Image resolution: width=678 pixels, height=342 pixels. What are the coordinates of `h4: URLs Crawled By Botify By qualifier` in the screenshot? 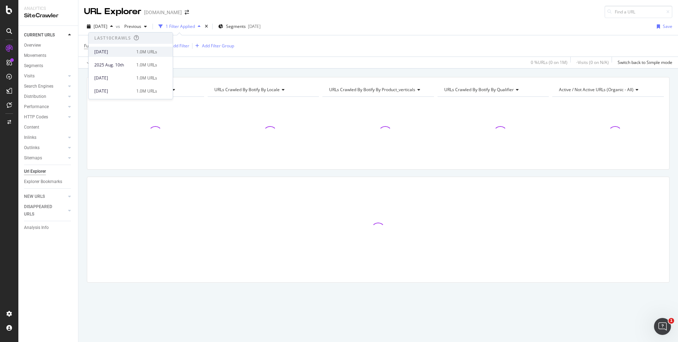 It's located at (493, 90).